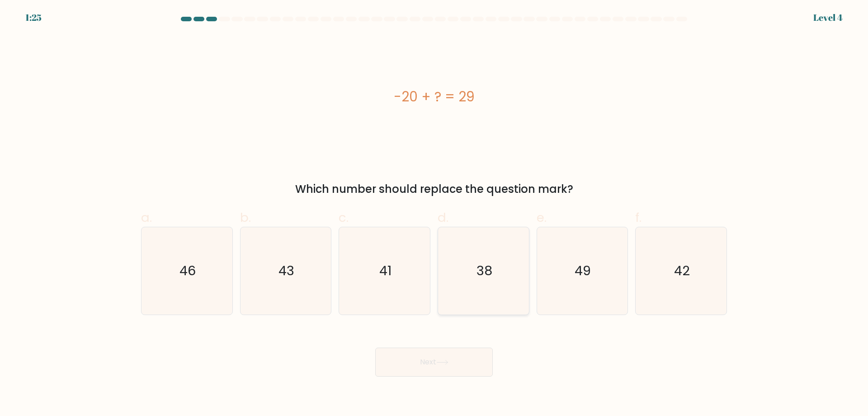 The image size is (868, 416). Describe the element at coordinates (385, 271) in the screenshot. I see `text: 41` at that location.